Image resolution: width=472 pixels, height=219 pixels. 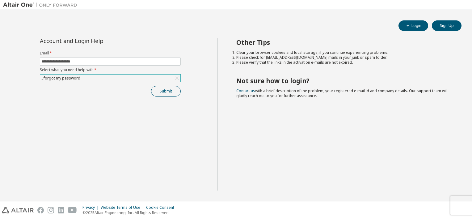 I want to click on div: Account and Login Help, so click(x=96, y=41).